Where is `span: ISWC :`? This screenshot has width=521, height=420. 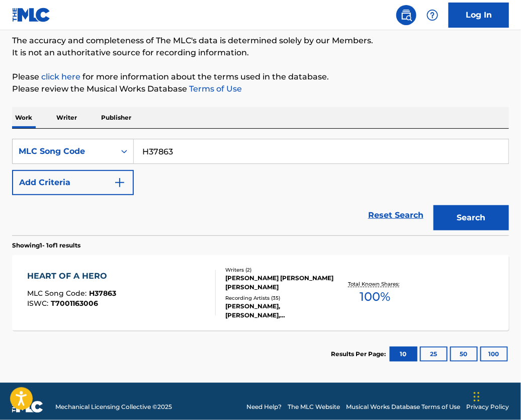 span: ISWC : is located at coordinates (39, 304).